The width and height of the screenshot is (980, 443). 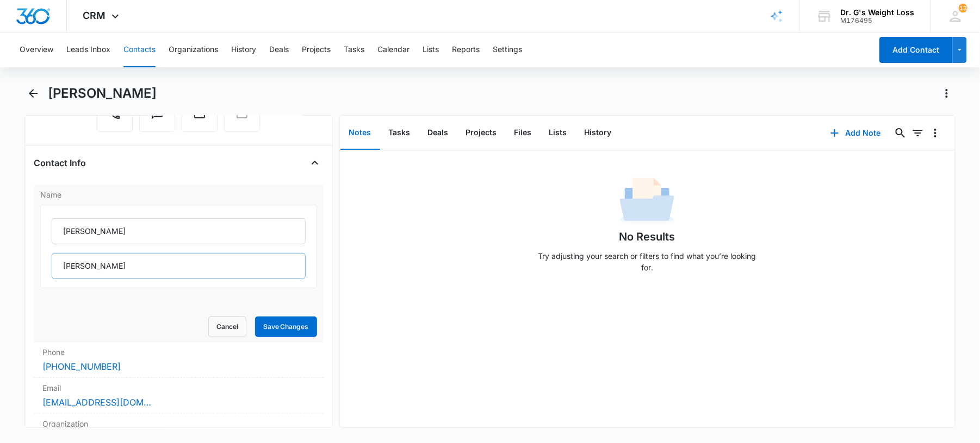 I want to click on label: Name, so click(x=179, y=194).